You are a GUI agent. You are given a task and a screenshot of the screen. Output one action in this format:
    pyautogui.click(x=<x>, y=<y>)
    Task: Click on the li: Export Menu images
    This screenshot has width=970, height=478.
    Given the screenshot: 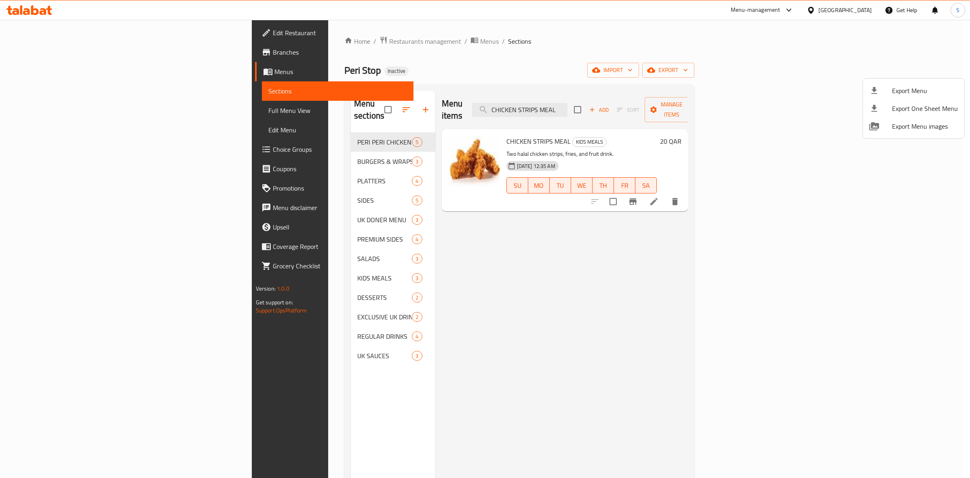 What is the action you would take?
    pyautogui.click(x=914, y=126)
    